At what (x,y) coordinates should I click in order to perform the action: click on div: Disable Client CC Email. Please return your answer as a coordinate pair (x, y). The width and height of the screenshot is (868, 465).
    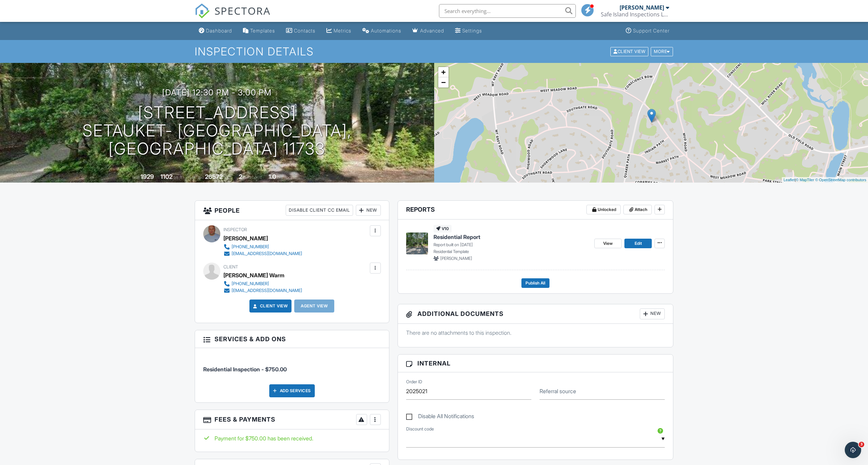
    Looking at the image, I should click on (320, 210).